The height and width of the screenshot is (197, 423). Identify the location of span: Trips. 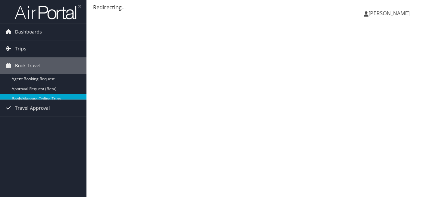
(21, 49).